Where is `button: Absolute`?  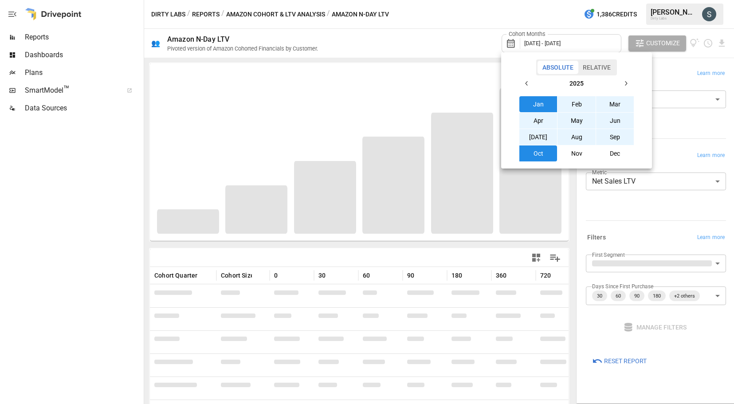 button: Absolute is located at coordinates (558, 67).